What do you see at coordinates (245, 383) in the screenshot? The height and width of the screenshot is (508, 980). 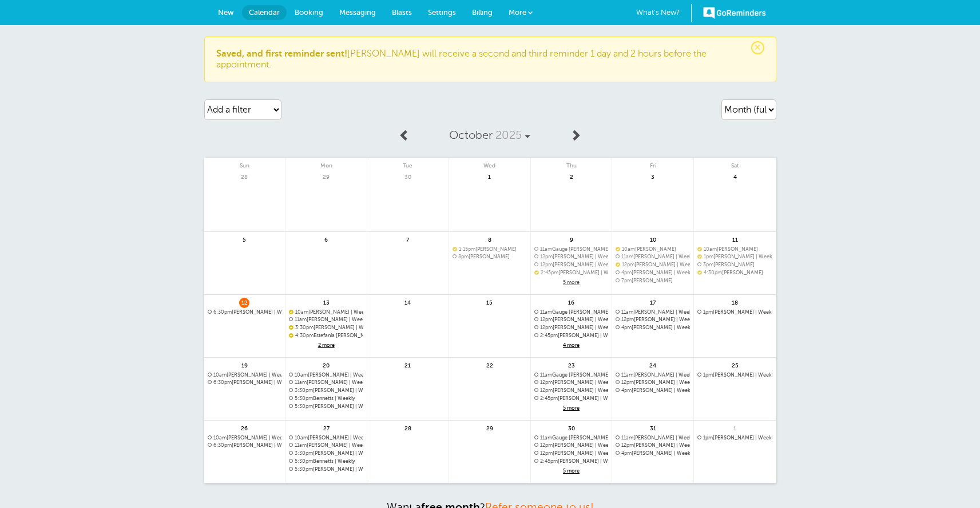 I see `span: Hayes Burch | Weekly` at bounding box center [245, 383].